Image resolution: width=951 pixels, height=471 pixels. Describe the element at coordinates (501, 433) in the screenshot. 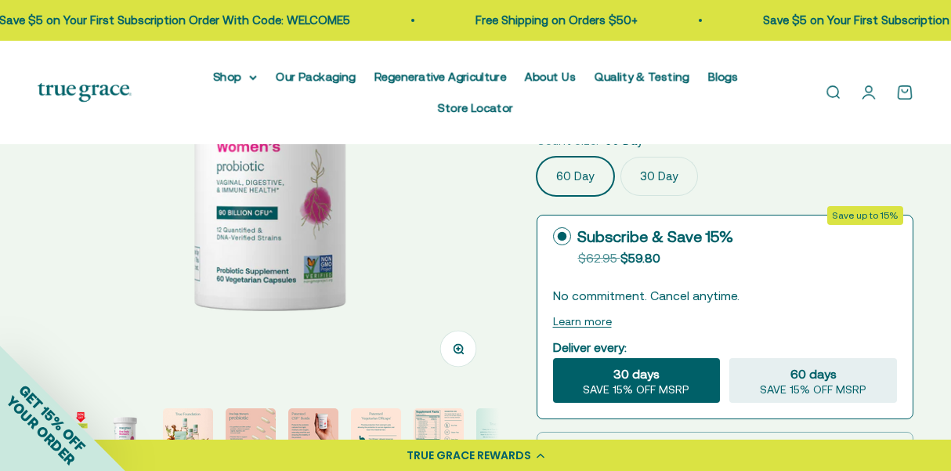

I see `img: Every lot of True Grace supplements undergoes extensive third-party testing. Regulation says we d...` at that location.